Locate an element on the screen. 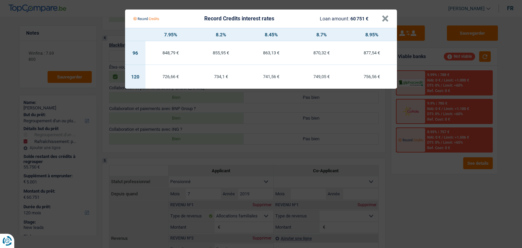 The image size is (522, 248). div: 741,56 € is located at coordinates (271, 76).